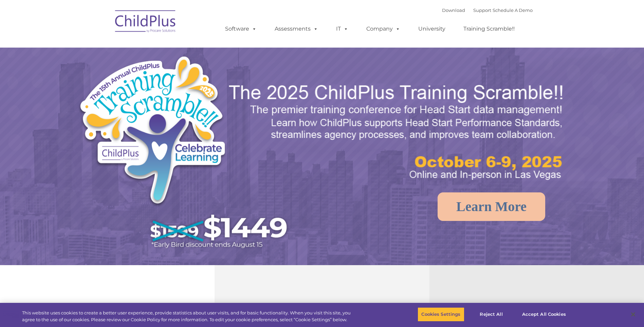  I want to click on a: Assessments, so click(297, 29).